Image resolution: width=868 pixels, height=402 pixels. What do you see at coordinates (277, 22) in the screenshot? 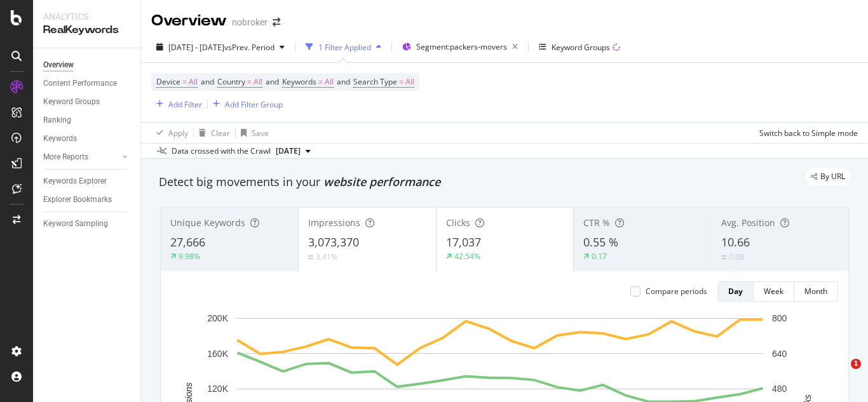
I see `div: arrow-right-arrow-left` at bounding box center [277, 22].